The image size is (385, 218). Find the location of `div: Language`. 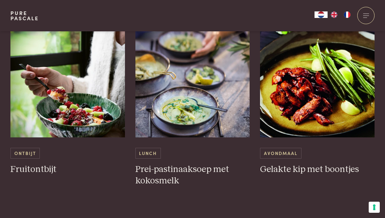

div: Language is located at coordinates (321, 15).